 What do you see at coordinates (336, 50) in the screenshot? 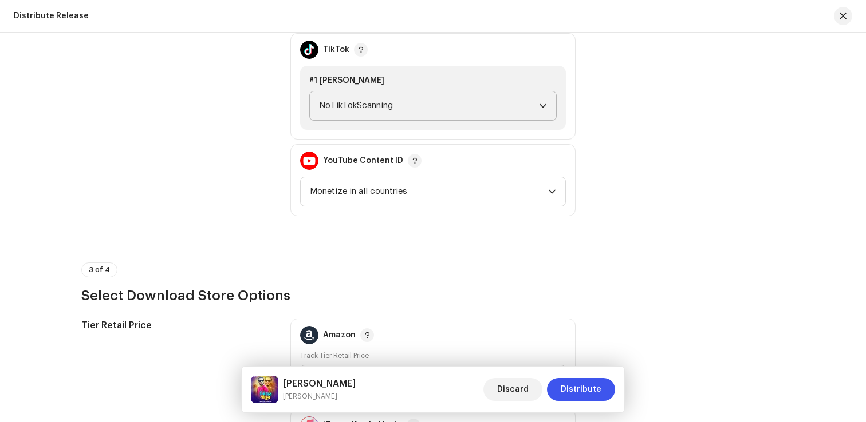
I see `div: TikTok` at bounding box center [336, 50].